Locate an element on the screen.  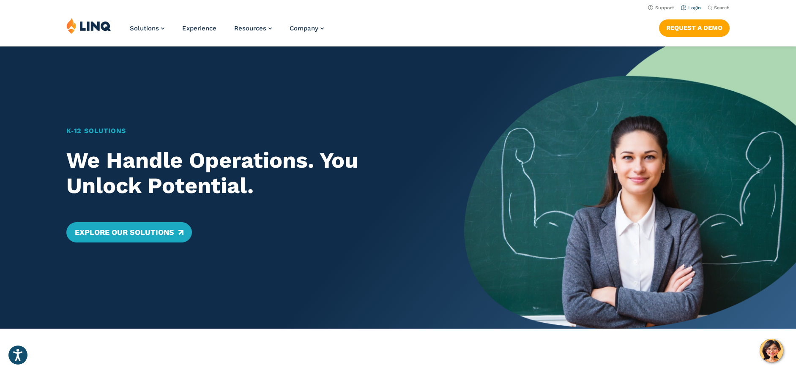
a: Company is located at coordinates (306, 28).